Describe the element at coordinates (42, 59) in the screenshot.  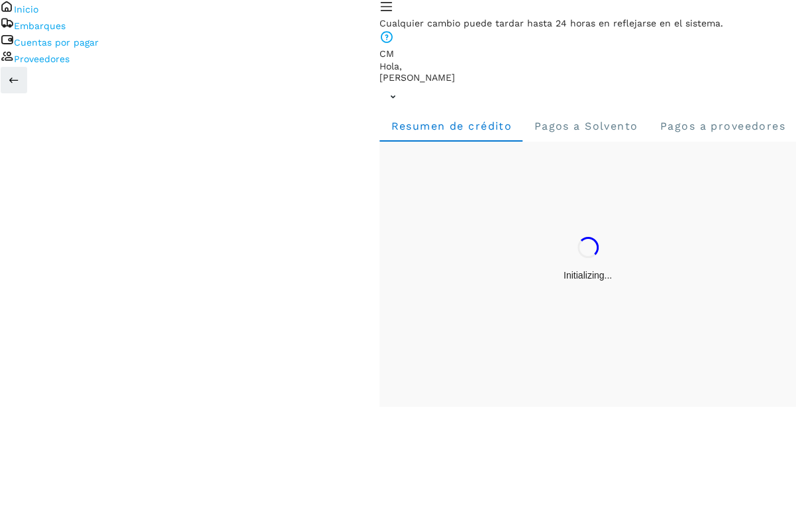
I see `a: Proveedores` at that location.